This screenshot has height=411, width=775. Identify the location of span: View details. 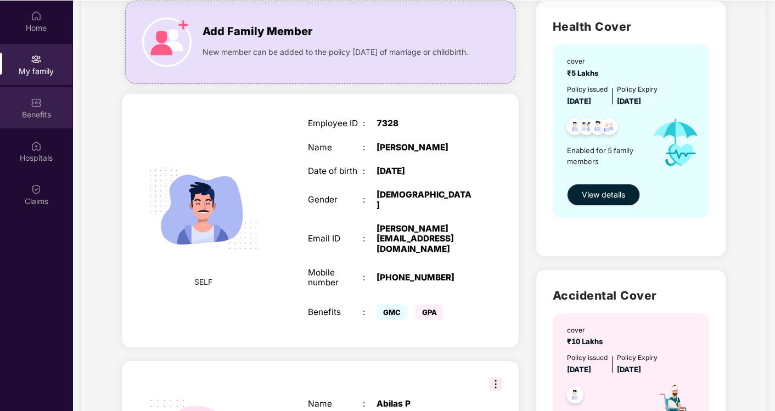
(604, 195).